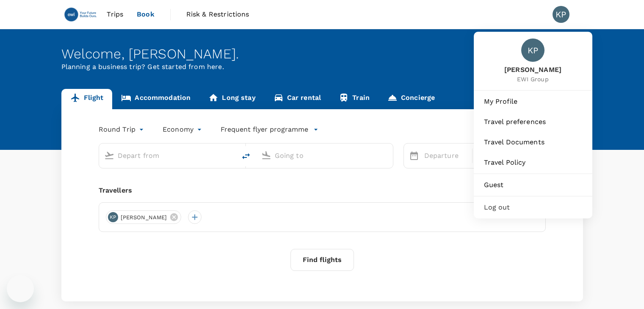  What do you see at coordinates (533, 185) in the screenshot?
I see `a: Guest` at bounding box center [533, 185].